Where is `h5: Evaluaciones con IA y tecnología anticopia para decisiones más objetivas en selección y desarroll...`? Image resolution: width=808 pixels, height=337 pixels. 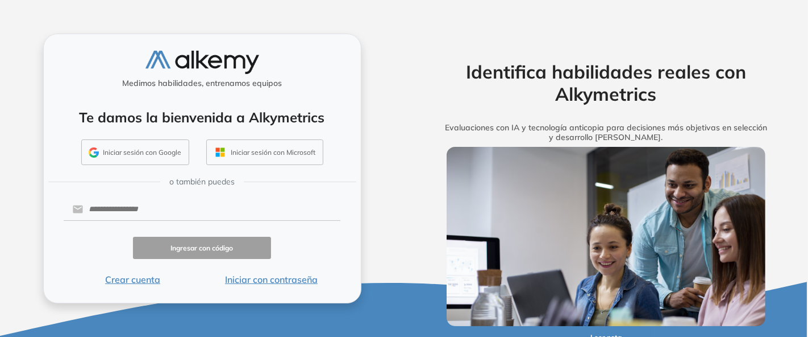
h5: Evaluaciones con IA y tecnología anticopia para decisiones más objetivas en selección y desarroll... is located at coordinates (607, 132).